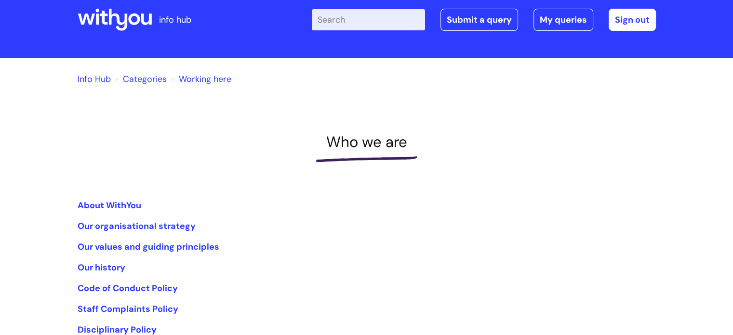 This screenshot has height=335, width=733. Describe the element at coordinates (367, 142) in the screenshot. I see `h1: Who we are` at that location.